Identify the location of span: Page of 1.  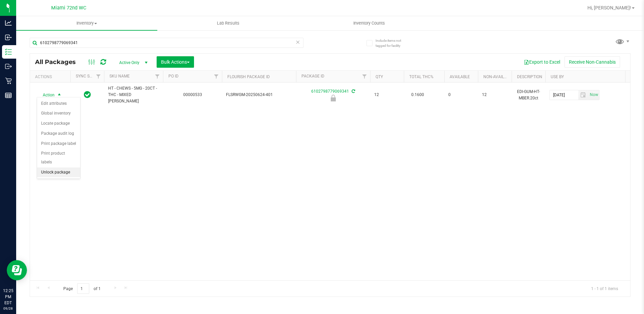
(82, 289).